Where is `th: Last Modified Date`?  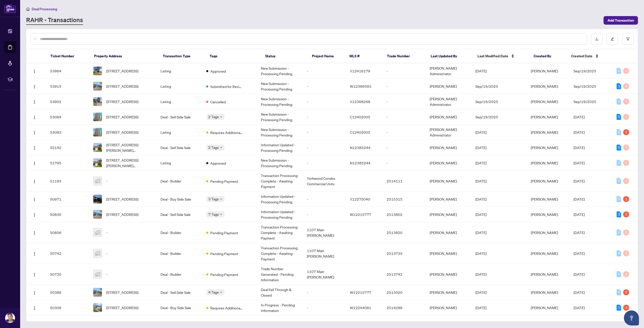 th: Last Modified Date is located at coordinates (501, 56).